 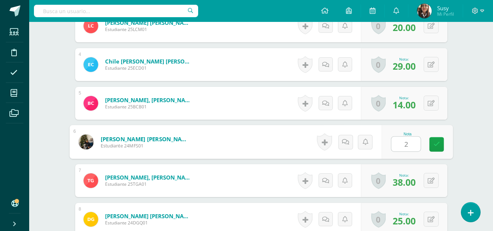 What do you see at coordinates (424, 11) in the screenshot?
I see `img: c55a8af401e4e378e0eede01cdc2bc81.png` at bounding box center [424, 11].